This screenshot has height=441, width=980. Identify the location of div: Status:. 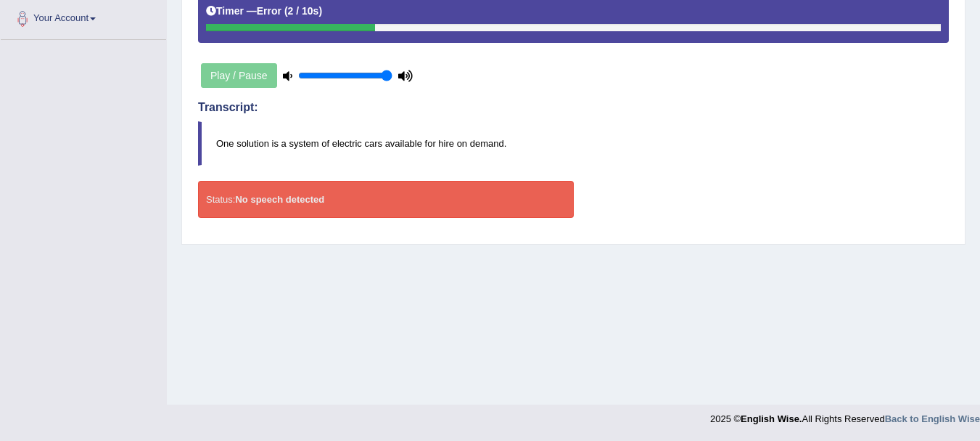
(385, 199).